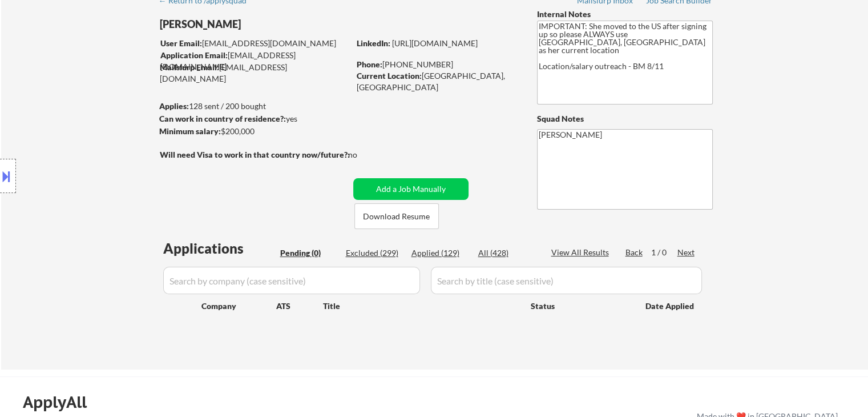  What do you see at coordinates (624, 14) in the screenshot?
I see `div: Internal Notes` at bounding box center [624, 14].